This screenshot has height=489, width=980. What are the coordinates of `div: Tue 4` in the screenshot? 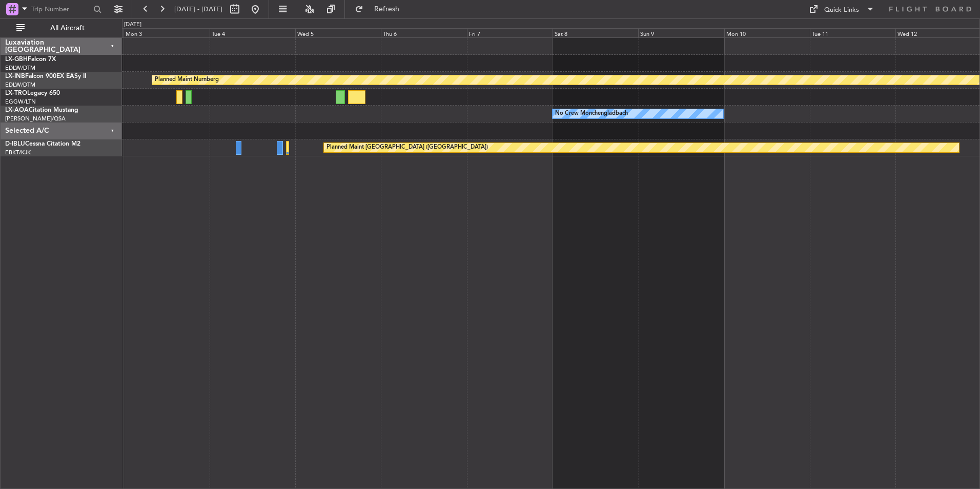 It's located at (252, 33).